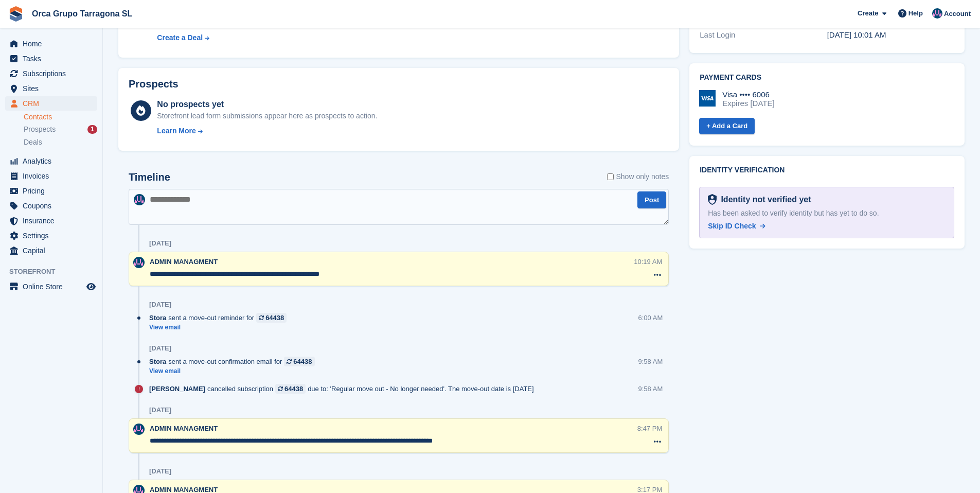 This screenshot has width=980, height=493. I want to click on span: Invoices, so click(54, 176).